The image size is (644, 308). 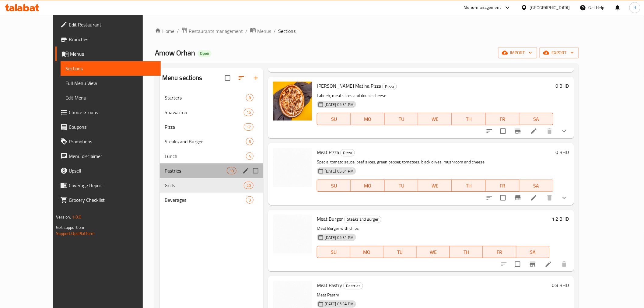 I want to click on span: export, so click(x=559, y=52).